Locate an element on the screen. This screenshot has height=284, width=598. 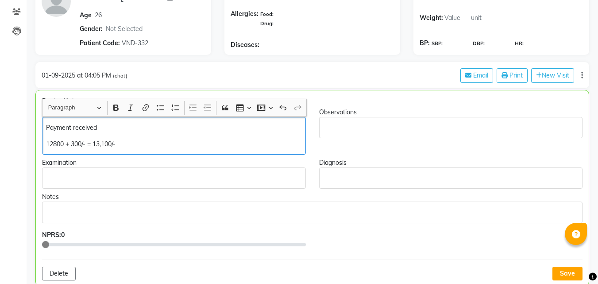
span: Print is located at coordinates (516, 75).